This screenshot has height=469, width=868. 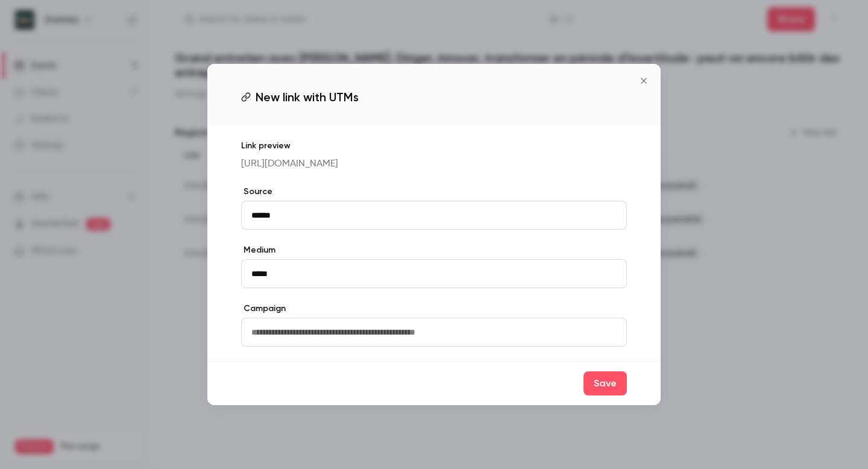 I want to click on span: New link with UTMs, so click(x=307, y=97).